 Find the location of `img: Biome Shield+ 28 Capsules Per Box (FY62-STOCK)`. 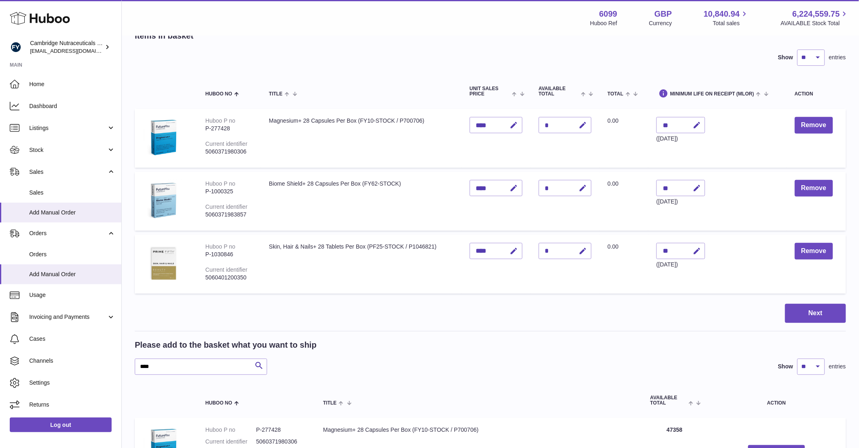

img: Biome Shield+ 28 Capsules Per Box (FY62-STOCK) is located at coordinates (163, 200).